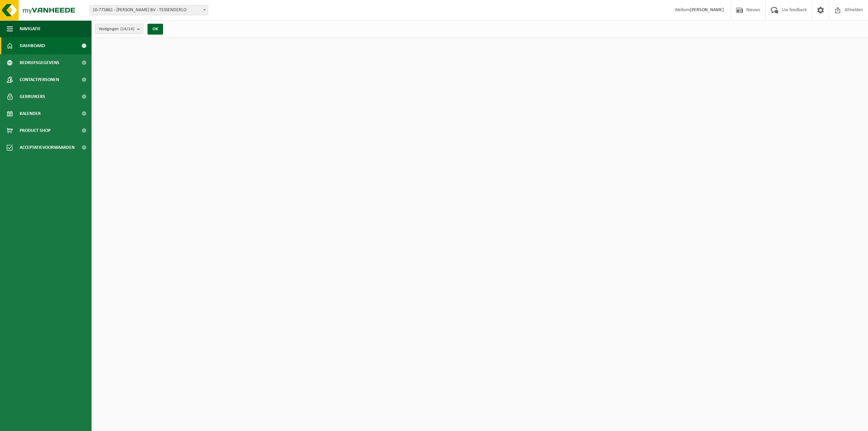 The image size is (868, 431). What do you see at coordinates (32, 97) in the screenshot?
I see `span: Gebruikers` at bounding box center [32, 97].